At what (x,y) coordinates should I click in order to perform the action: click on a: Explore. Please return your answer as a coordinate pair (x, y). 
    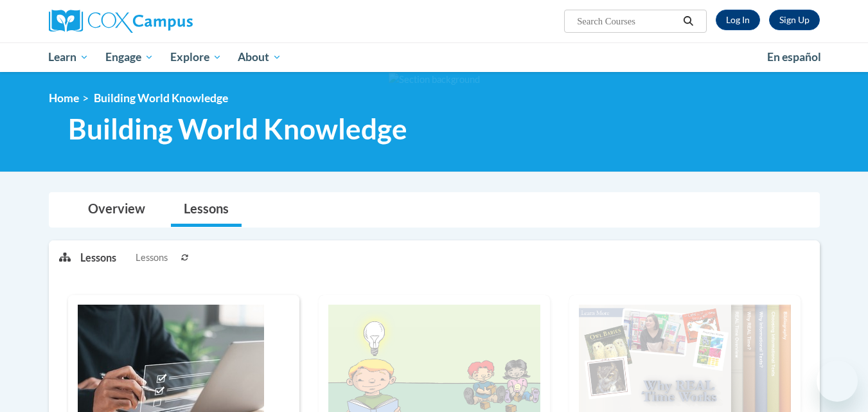
    Looking at the image, I should click on (195, 57).